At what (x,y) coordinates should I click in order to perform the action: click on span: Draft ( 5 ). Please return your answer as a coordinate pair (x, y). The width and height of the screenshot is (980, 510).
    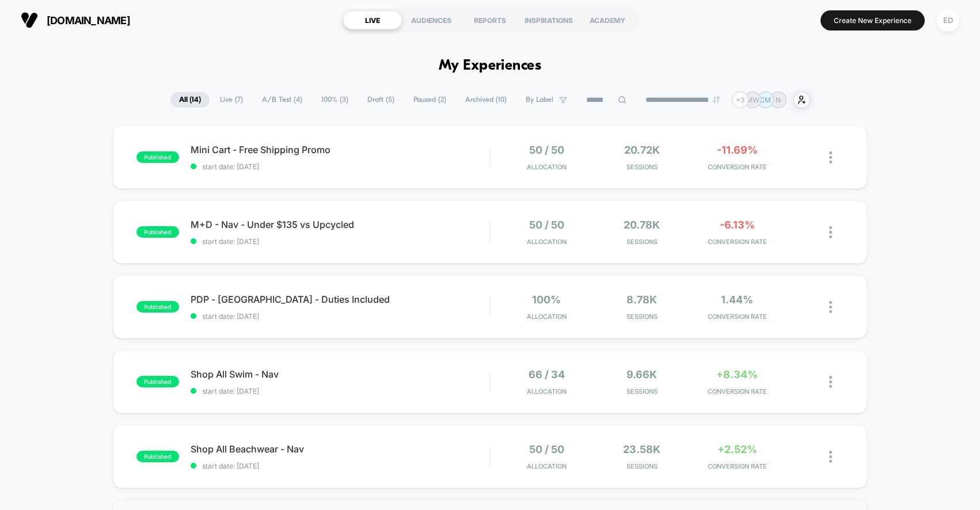
    Looking at the image, I should click on (381, 99).